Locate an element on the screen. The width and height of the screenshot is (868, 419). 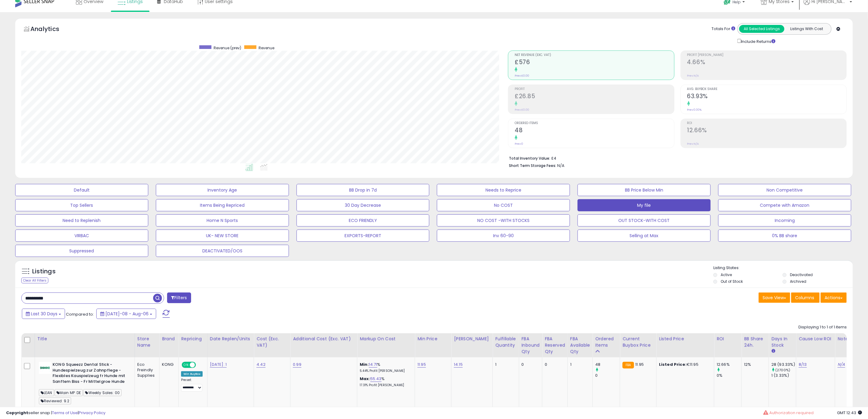
b: Listed Price: is located at coordinates (673, 364).